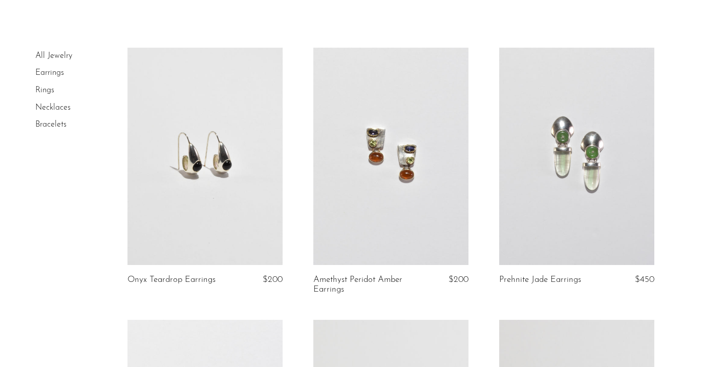 The width and height of the screenshot is (705, 367). I want to click on a: Earrings, so click(50, 73).